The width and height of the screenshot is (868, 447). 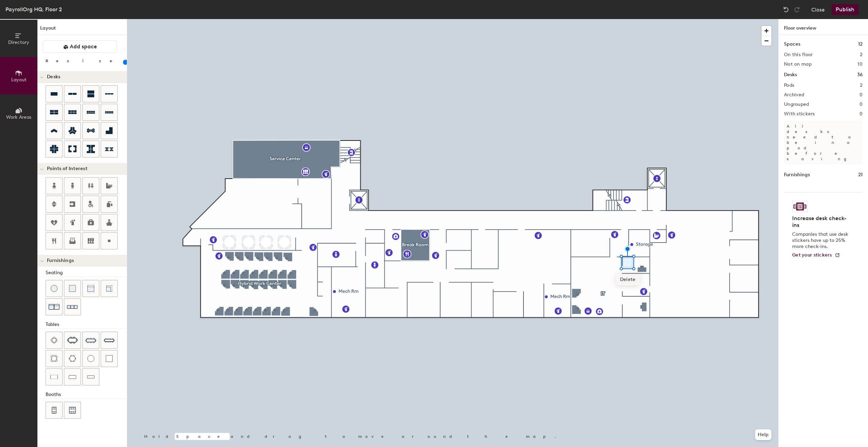 I want to click on button: Four seat table, so click(x=54, y=340).